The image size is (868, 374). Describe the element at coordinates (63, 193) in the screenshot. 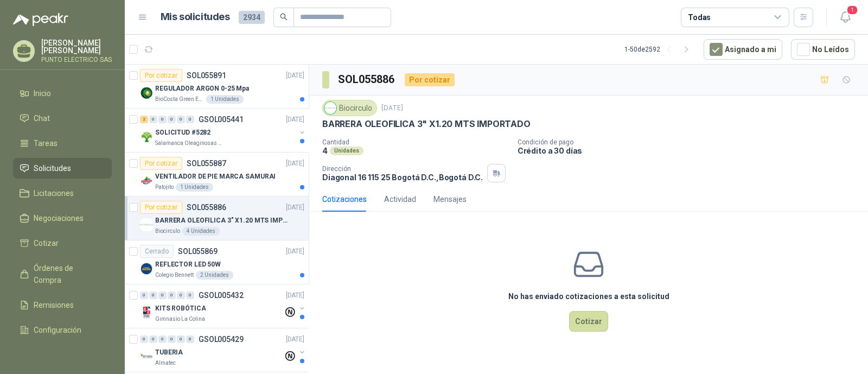

I see `a: Licitaciones` at that location.